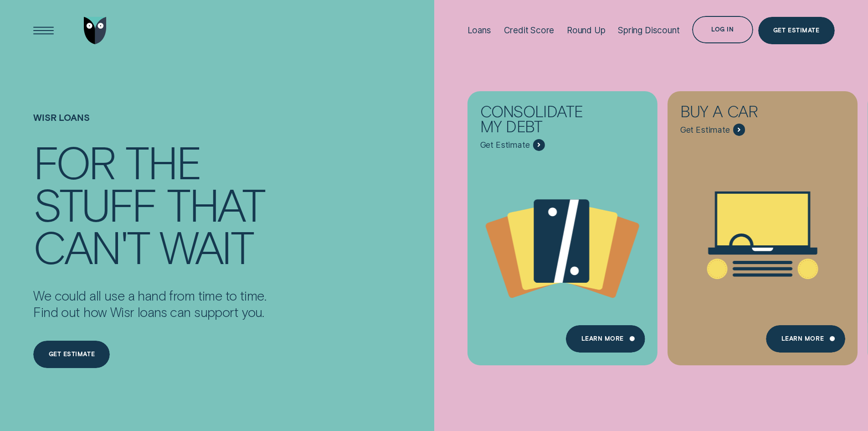  I want to click on a: Learn More, so click(805, 339).